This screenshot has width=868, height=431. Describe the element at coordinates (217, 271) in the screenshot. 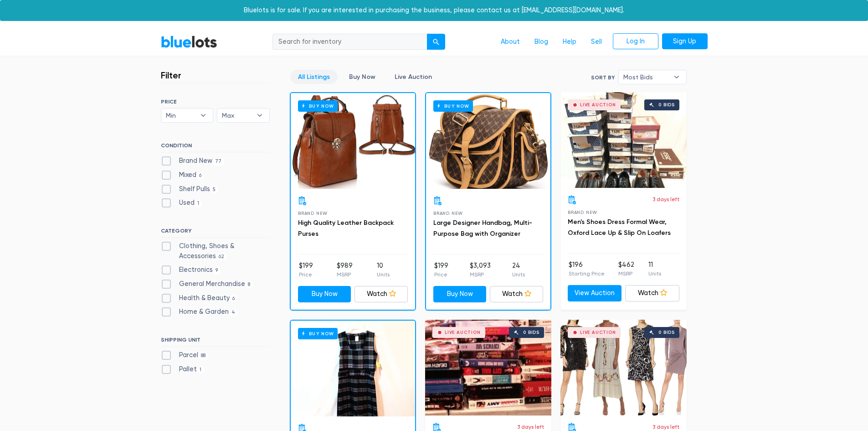

I see `span: 9` at that location.